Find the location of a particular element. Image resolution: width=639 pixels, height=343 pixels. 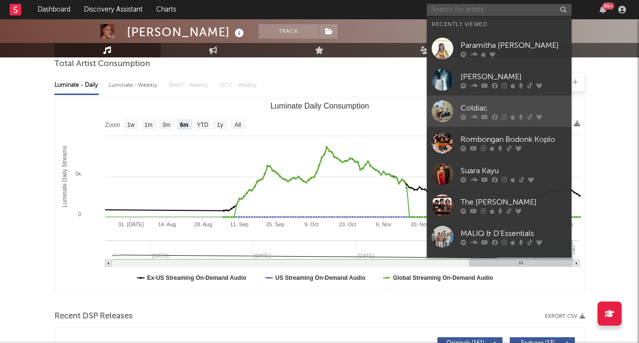

a: Rombongan Bodonk Koplo is located at coordinates (499, 142).